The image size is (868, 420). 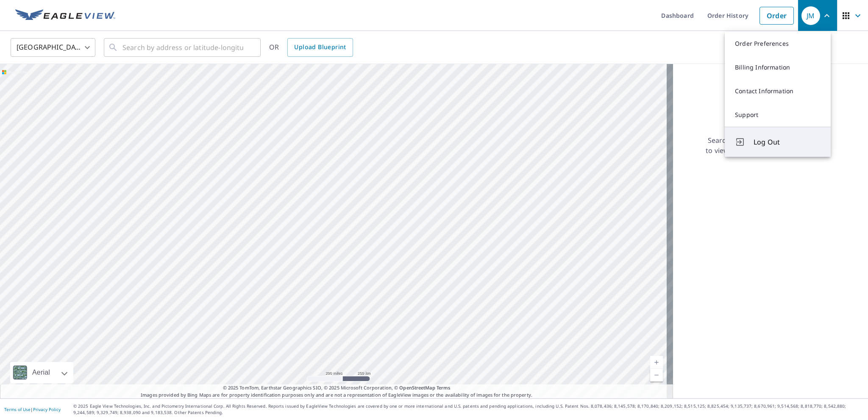 I want to click on span: © 2025 TomTom, Earthstar Geographics SIO, © 2025 Microsoft Corporation, ©, so click(x=336, y=388).